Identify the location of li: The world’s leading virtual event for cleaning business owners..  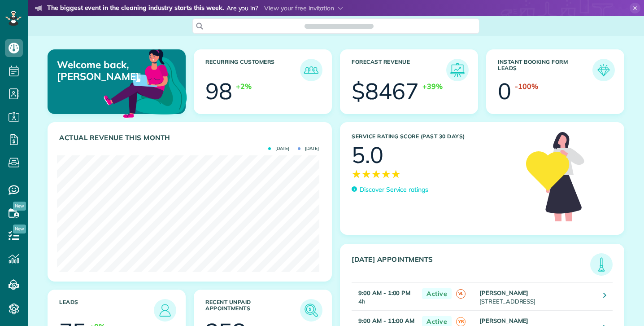
(214, 21).